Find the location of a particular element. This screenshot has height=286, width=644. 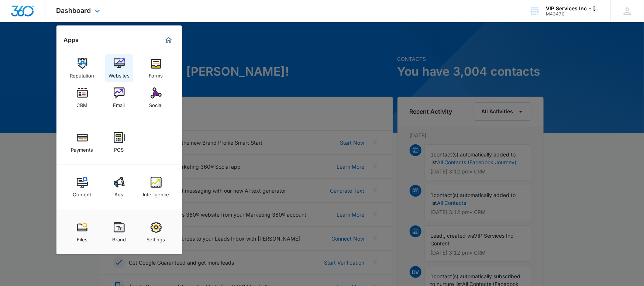

div: POS is located at coordinates (119, 148).